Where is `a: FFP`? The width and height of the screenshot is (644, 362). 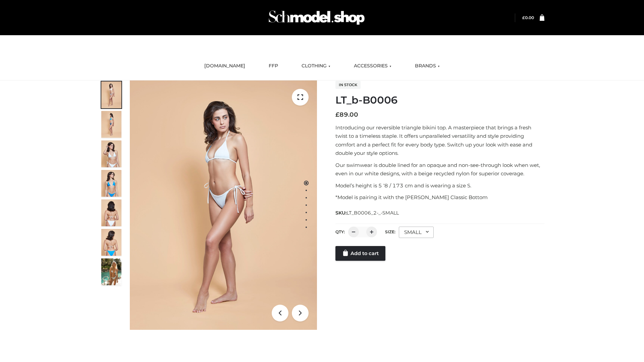 a: FFP is located at coordinates (273, 66).